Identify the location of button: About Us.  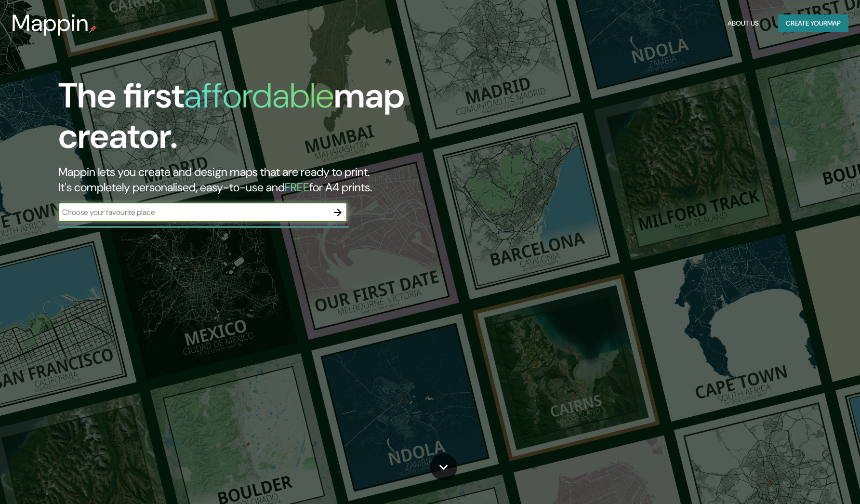
(743, 23).